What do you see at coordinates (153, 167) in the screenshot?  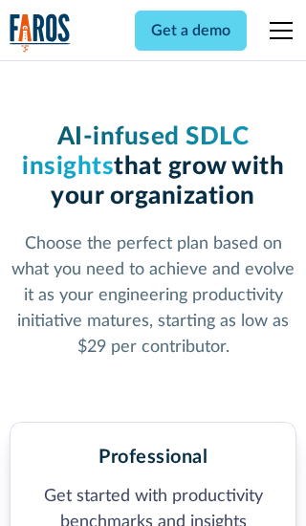 I see `h1: that grow with your organization` at bounding box center [153, 167].